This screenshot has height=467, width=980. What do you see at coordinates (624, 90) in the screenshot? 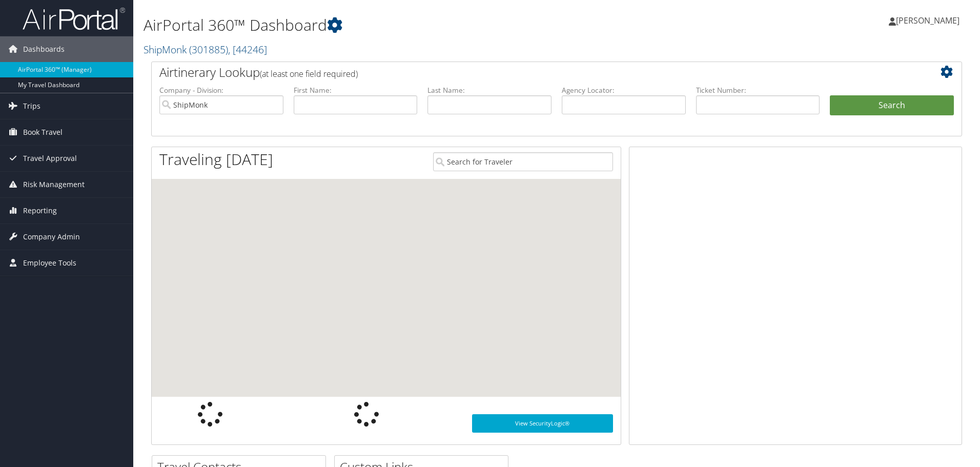
I see `label: Agency Locator:` at bounding box center [624, 90].